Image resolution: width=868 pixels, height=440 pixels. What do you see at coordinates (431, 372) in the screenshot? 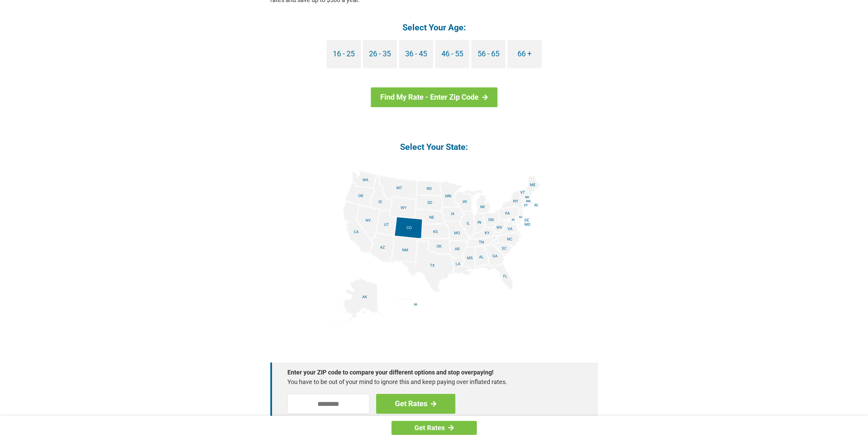
I see `strong: Enter your ZIP code to compare your different options and stop overpaying!` at bounding box center [431, 372].